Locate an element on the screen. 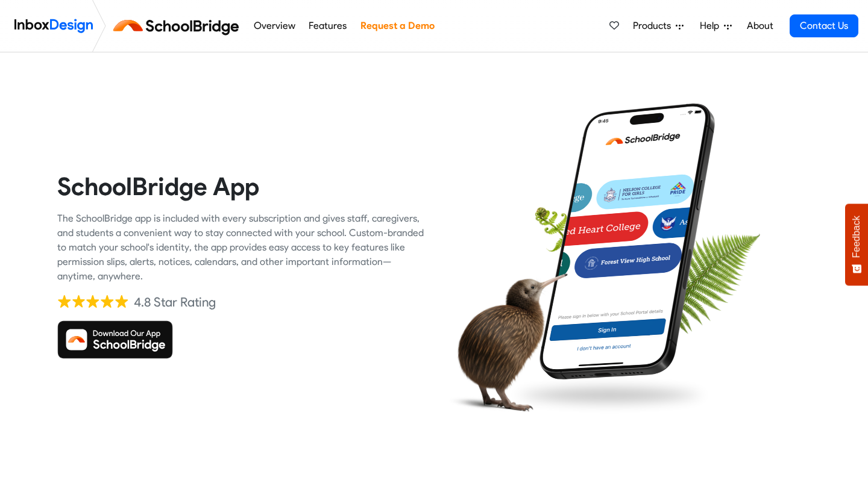 This screenshot has width=868, height=489. a: Help is located at coordinates (715, 26).